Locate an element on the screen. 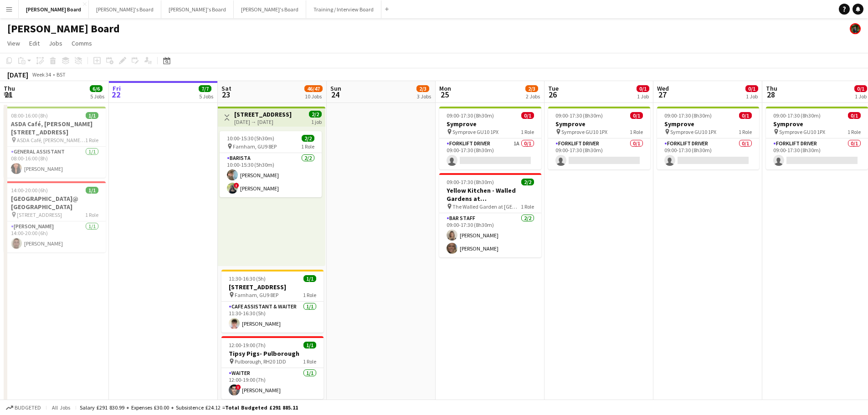 This screenshot has height=415, width=868. div: 09:00-17:30 (8h30m)0/1Symprove Symprove GU10 1PX1 RoleForklift Driver1A0/109:00-17:30 (8h30m) is located at coordinates (491, 138).